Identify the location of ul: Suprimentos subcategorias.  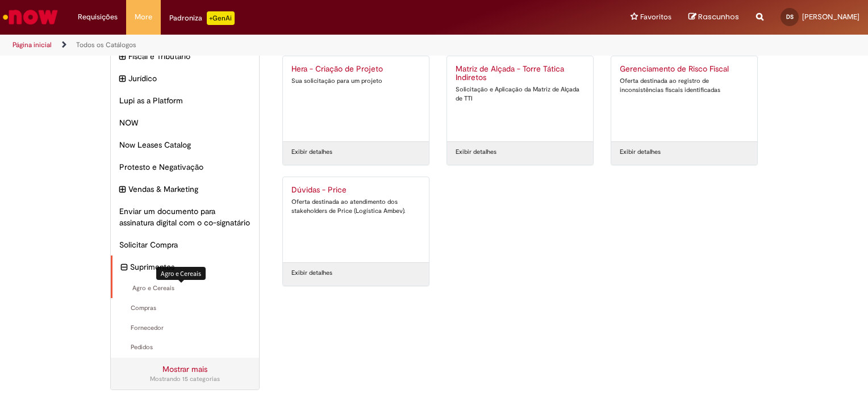
(185, 318).